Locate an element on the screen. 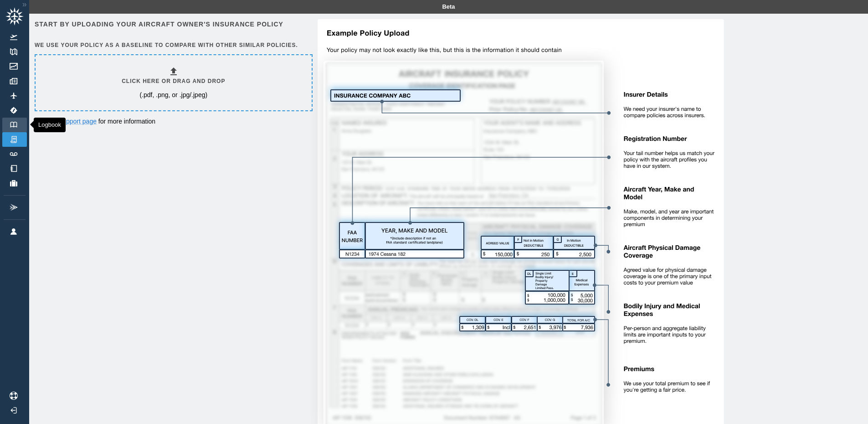 The image size is (868, 424). p: (.pdf, .png, or .jpg/.jpeg) is located at coordinates (173, 95).